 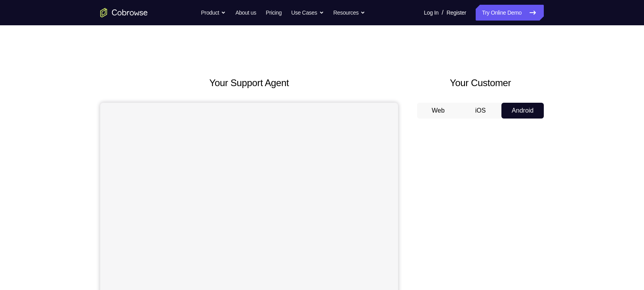 What do you see at coordinates (249, 83) in the screenshot?
I see `h2: Your Support Agent` at bounding box center [249, 83].